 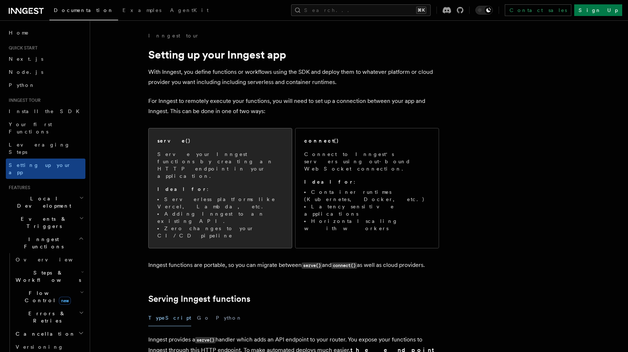 I want to click on a: AgentKit, so click(x=189, y=11).